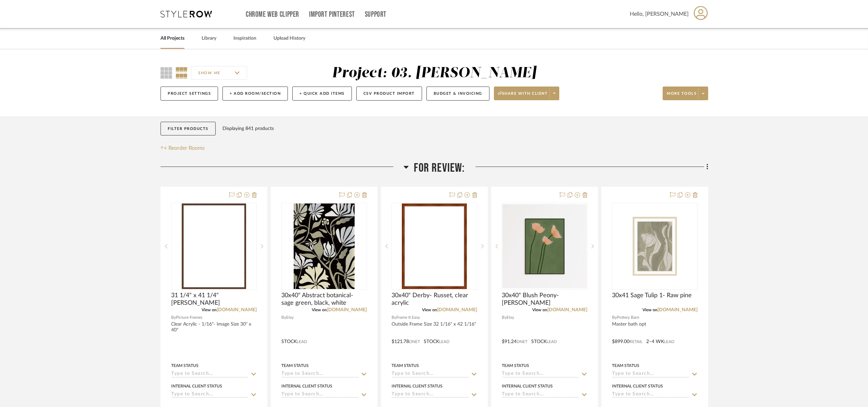  I want to click on button: Share with client, so click(526, 94).